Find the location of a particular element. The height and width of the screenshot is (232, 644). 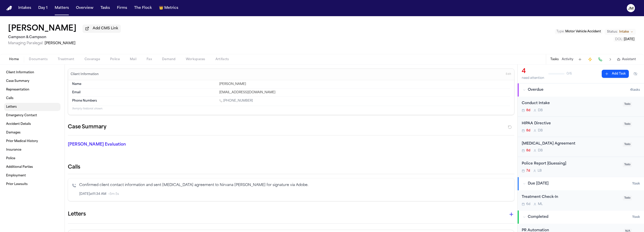

button: Overdue4tasks is located at coordinates (581, 90).